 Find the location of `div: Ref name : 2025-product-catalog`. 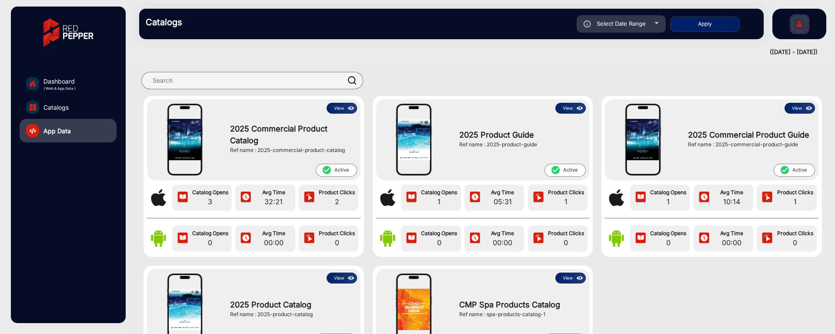

div: Ref name : 2025-product-catalog is located at coordinates (291, 314).